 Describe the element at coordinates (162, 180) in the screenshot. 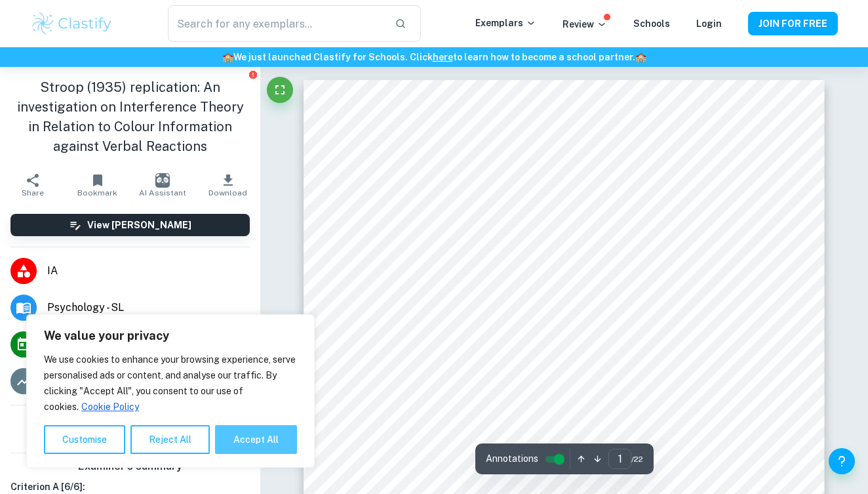

I see `img: AI Assistant` at that location.